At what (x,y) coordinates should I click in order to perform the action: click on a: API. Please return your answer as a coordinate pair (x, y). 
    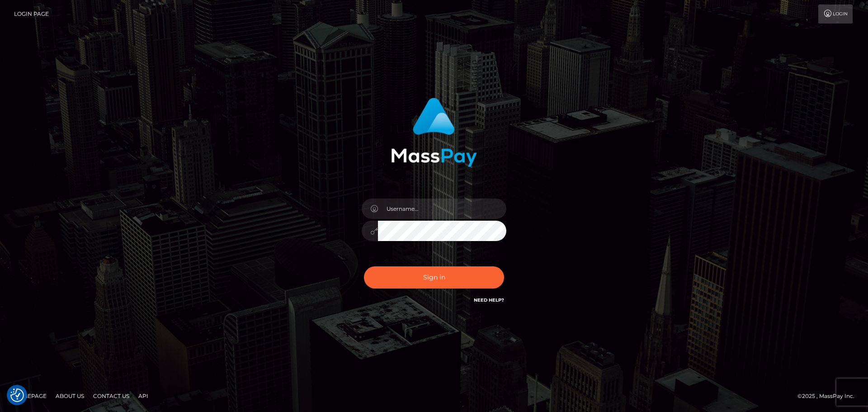
    Looking at the image, I should click on (143, 396).